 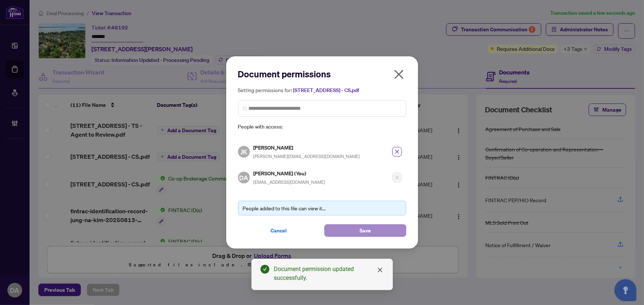 I want to click on a: Close, so click(x=380, y=270).